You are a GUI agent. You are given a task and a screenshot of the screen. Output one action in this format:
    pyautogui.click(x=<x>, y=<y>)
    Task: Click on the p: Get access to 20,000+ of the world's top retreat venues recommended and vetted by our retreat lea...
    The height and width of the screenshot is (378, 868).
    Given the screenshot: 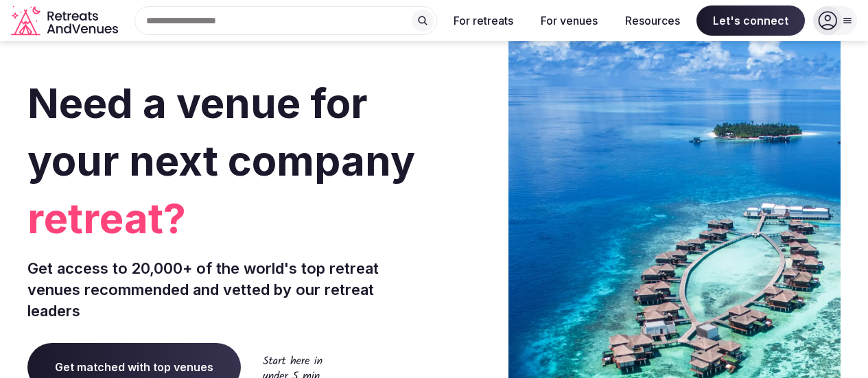 What is the action you would take?
    pyautogui.click(x=228, y=290)
    